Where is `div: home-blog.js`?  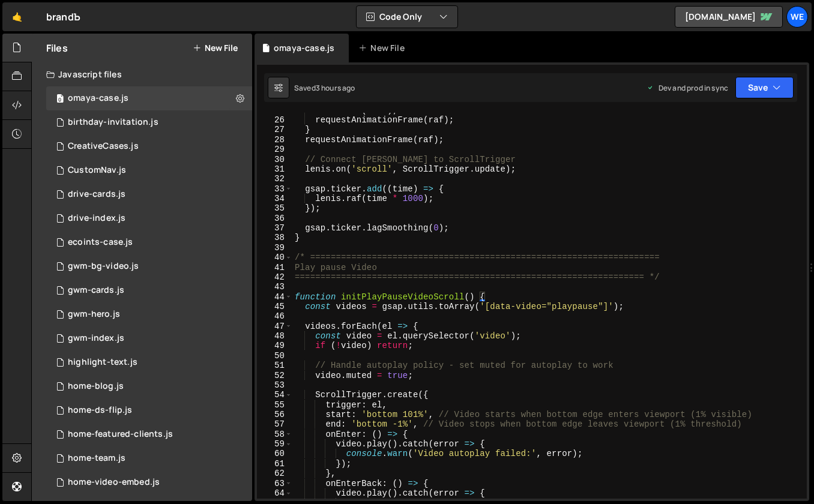
div: home-blog.js is located at coordinates (96, 387).